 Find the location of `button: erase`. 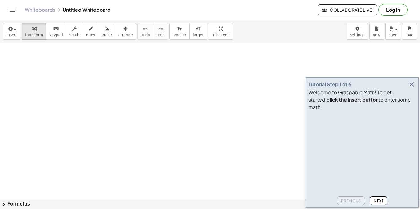

button: erase is located at coordinates (106, 31).